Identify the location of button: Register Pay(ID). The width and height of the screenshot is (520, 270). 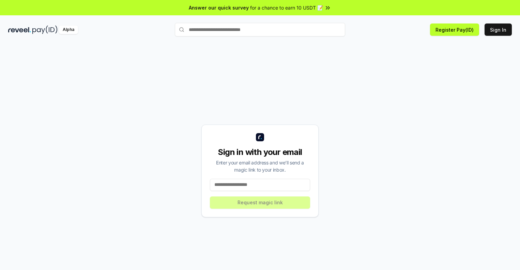
(454, 30).